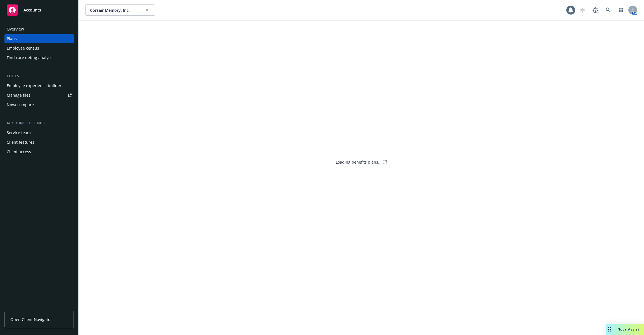 Image resolution: width=644 pixels, height=335 pixels. Describe the element at coordinates (39, 58) in the screenshot. I see `a: Find care debug analysis` at that location.